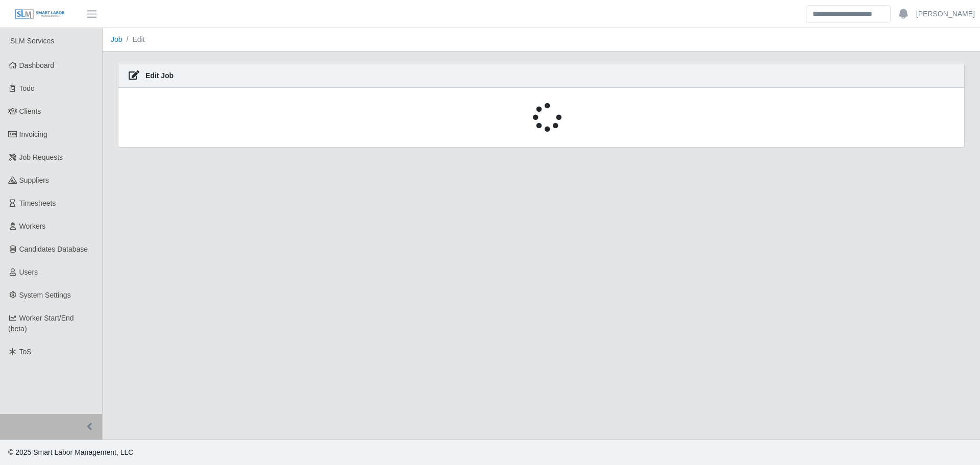  Describe the element at coordinates (70, 453) in the screenshot. I see `span: © 2025 Smart Labor Management, LLC` at that location.